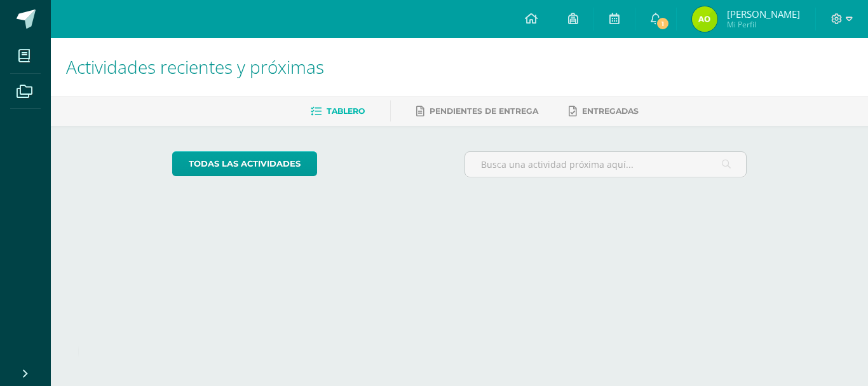 The height and width of the screenshot is (386, 868). Describe the element at coordinates (663, 24) in the screenshot. I see `span: 1` at that location.